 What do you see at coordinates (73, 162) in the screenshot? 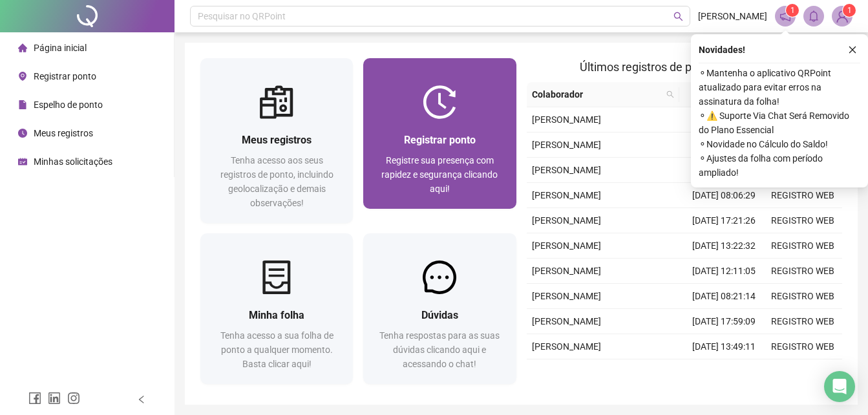
I see `span: Minhas solicitações` at bounding box center [73, 162].